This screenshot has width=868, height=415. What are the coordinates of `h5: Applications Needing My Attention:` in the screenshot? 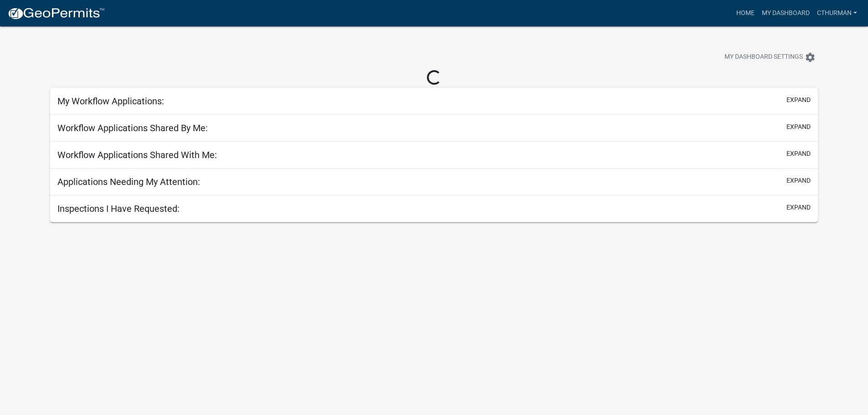 It's located at (128, 182).